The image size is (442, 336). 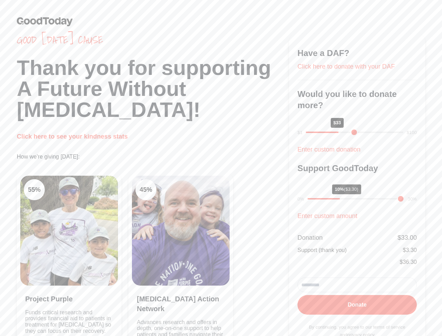 I want to click on img: Clean Air Task Force, so click(x=69, y=231).